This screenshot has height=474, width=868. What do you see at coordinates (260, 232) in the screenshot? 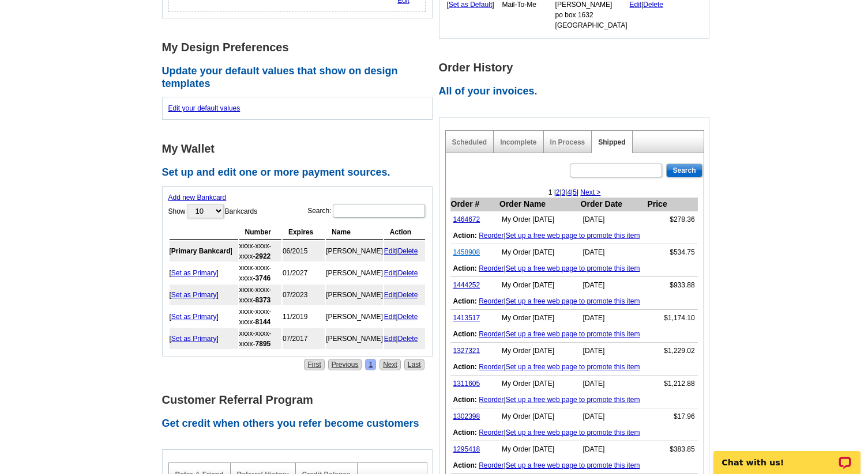
I see `th: Number` at bounding box center [260, 232].